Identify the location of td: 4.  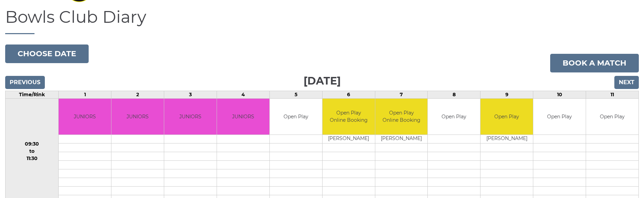
(243, 94).